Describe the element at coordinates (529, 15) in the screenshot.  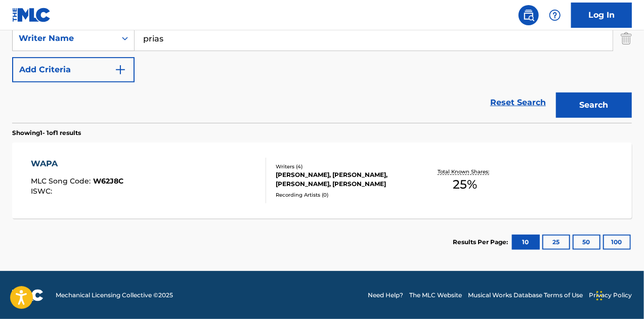
I see `img: search` at that location.